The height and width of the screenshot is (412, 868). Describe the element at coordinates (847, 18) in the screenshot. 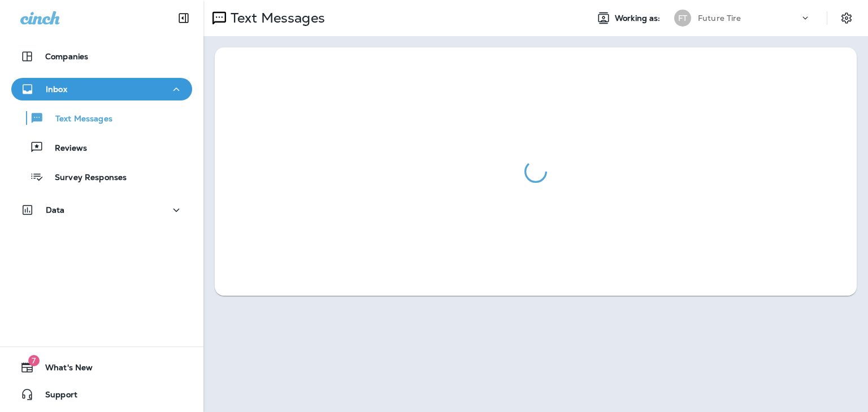

I see `button: Settings` at that location.